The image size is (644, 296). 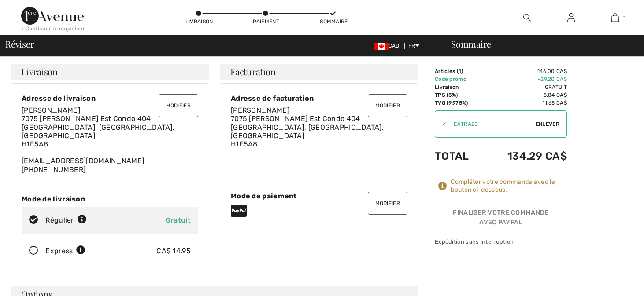 I want to click on td: Articles ( ), so click(x=459, y=72).